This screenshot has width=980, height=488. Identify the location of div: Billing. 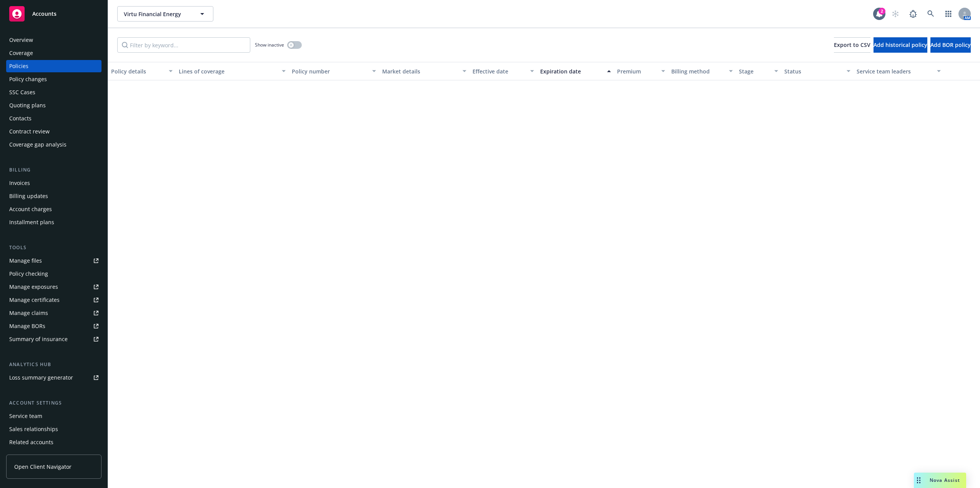
(54, 170).